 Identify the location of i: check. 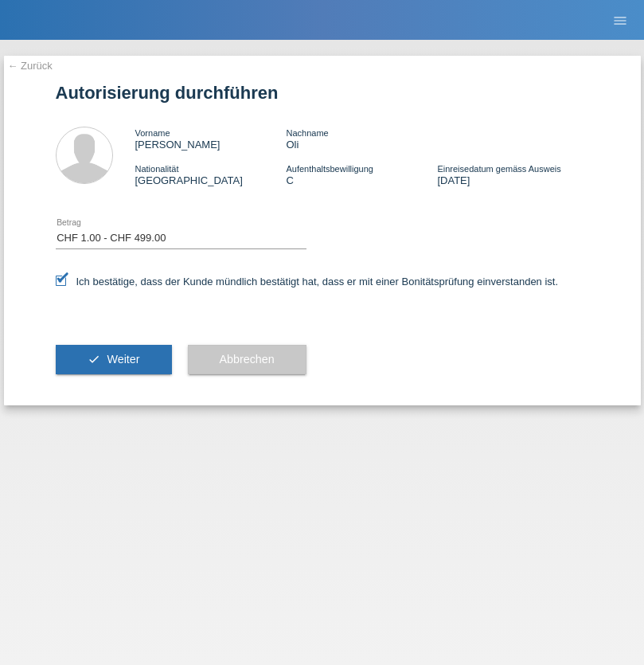
(94, 359).